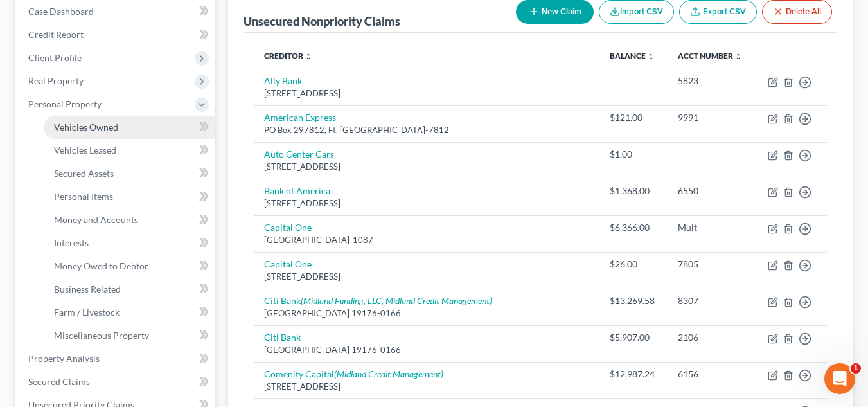 This screenshot has height=407, width=868. Describe the element at coordinates (378, 301) in the screenshot. I see `a: Citi Bank(Midland Funding, LLC, Midland Credit Management)` at that location.